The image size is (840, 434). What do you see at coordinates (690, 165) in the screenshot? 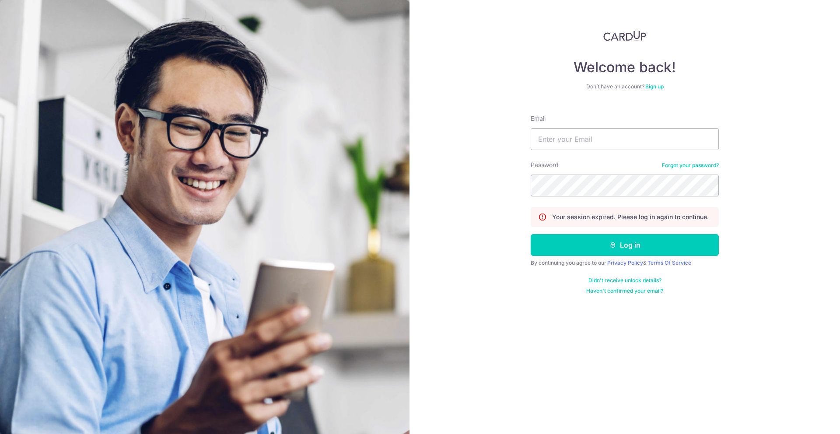
I see `a: Forgot your password?` at bounding box center [690, 165].